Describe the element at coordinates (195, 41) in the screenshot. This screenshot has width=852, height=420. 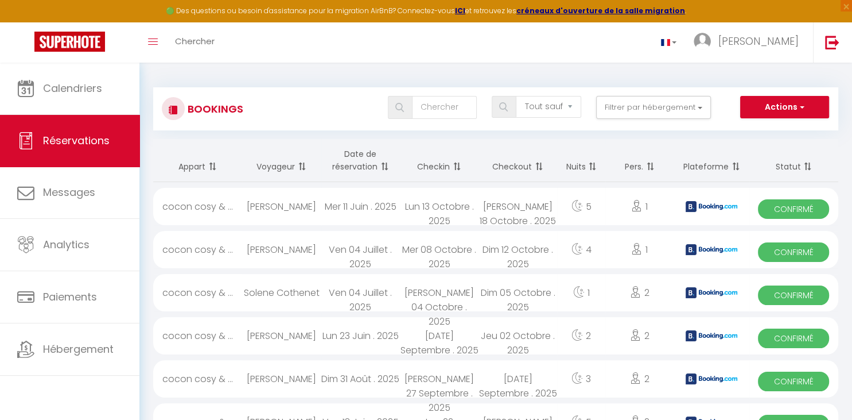
I see `span: Chercher` at that location.